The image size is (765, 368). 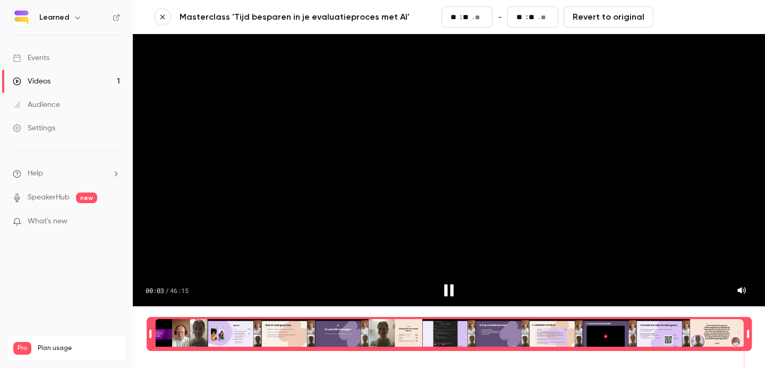 What do you see at coordinates (36, 105) in the screenshot?
I see `div: Audience` at bounding box center [36, 105].